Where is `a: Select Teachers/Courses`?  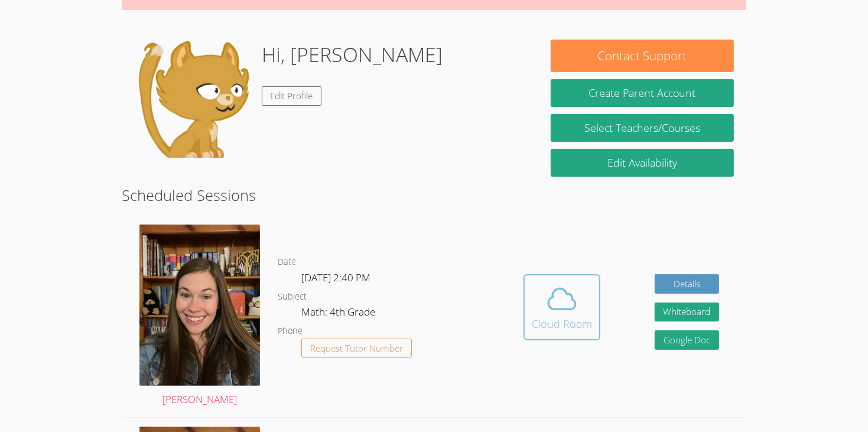
a: Select Teachers/Courses is located at coordinates (642, 128).